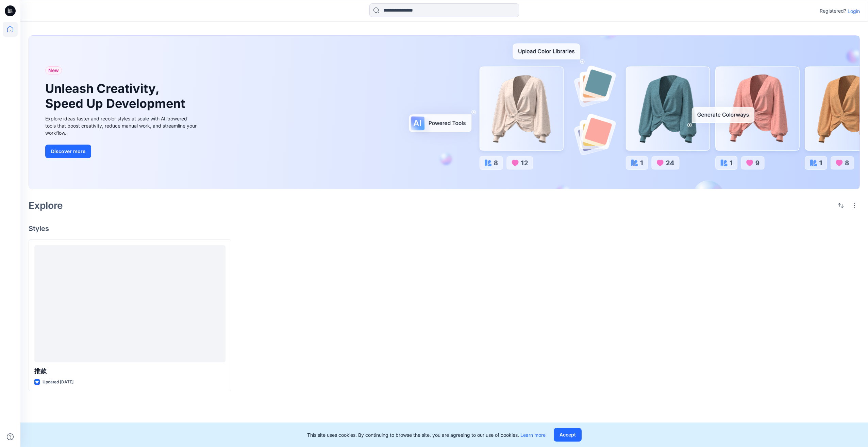 The image size is (868, 447). Describe the element at coordinates (122, 126) in the screenshot. I see `div: Explore ideas faster and recolor styles at scale with AI-powered tools that boost creativity, red...` at that location.